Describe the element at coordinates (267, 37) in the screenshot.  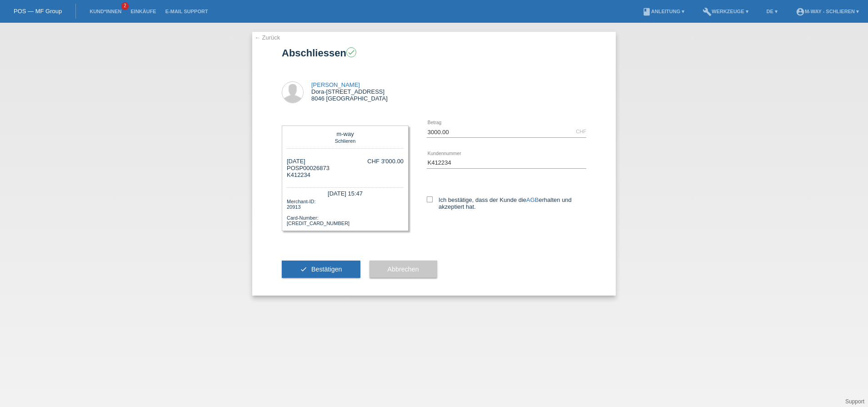
I see `a: ← Zurück` at that location.